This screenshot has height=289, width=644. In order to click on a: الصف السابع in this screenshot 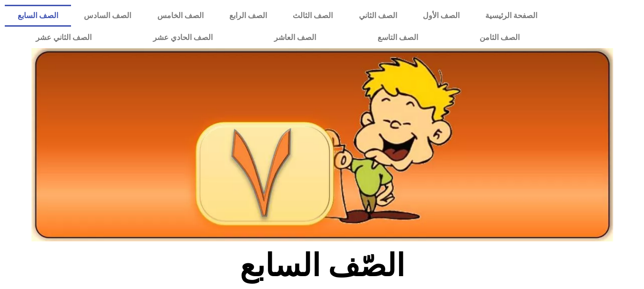, I will do `click(38, 16)`.